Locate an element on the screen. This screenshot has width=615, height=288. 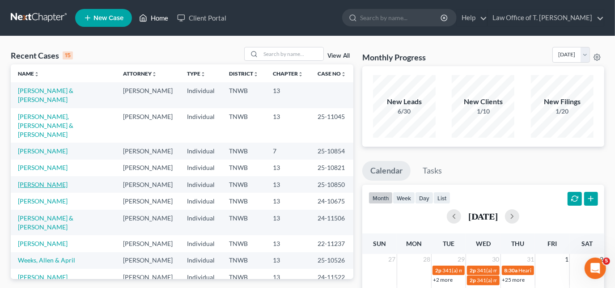
span: 2 is located at coordinates (601, 259).